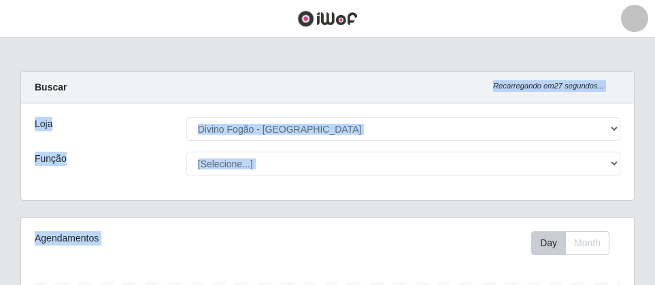 Image resolution: width=655 pixels, height=285 pixels. What do you see at coordinates (150, 238) in the screenshot?
I see `div: Agendamentos` at bounding box center [150, 238].